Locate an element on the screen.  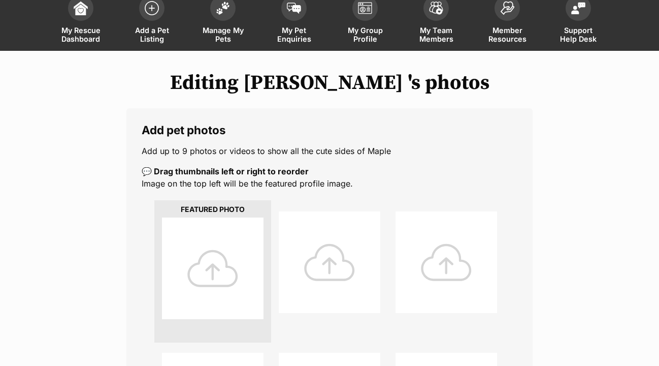
span: Member Resources is located at coordinates (507, 35).